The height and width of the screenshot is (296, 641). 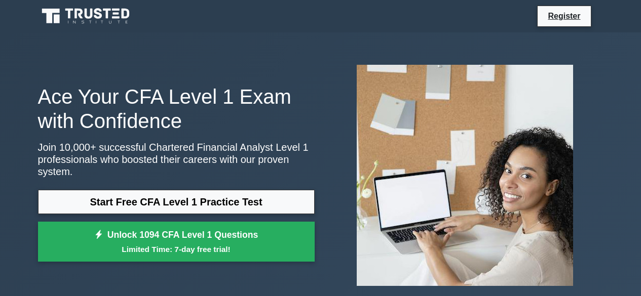 What do you see at coordinates (176, 249) in the screenshot?
I see `small: Limited Time: 7-day free trial!` at bounding box center [176, 249].